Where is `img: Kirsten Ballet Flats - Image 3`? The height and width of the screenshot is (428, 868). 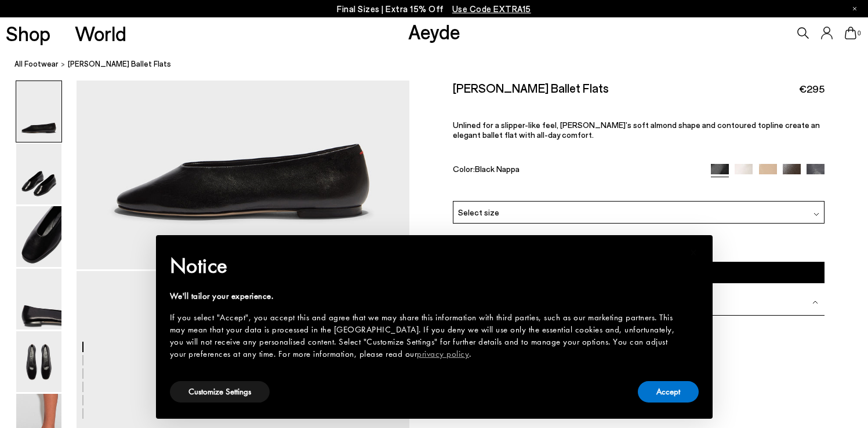 img: Kirsten Ballet Flats - Image 3 is located at coordinates (39, 236).